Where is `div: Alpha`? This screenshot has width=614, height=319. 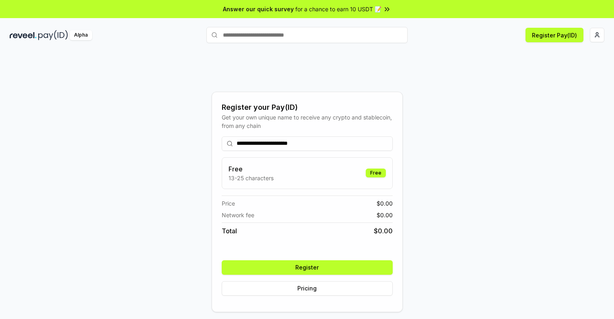 div: Alpha is located at coordinates (81, 35).